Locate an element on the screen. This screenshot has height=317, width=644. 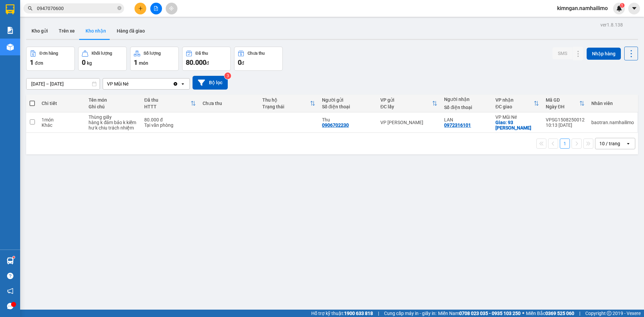
span: Miền Nam is located at coordinates (479, 313).